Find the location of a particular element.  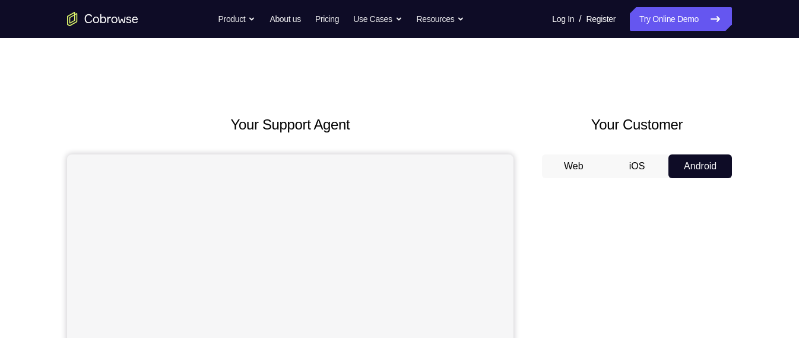

button: Resources is located at coordinates (440, 19).